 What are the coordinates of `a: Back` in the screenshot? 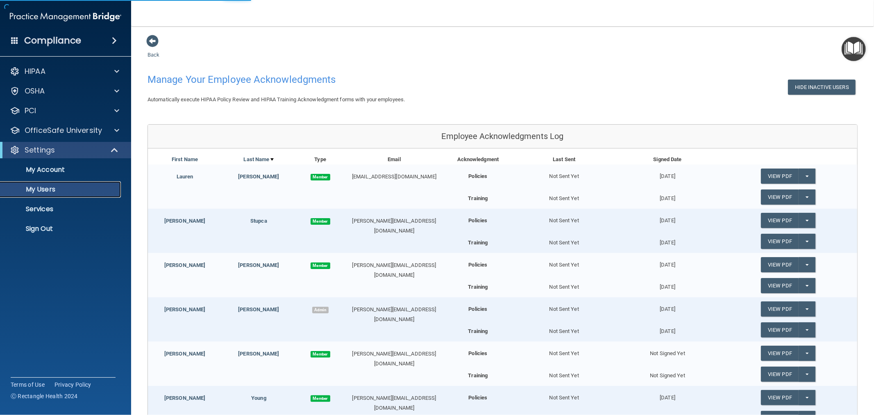 It's located at (153, 50).